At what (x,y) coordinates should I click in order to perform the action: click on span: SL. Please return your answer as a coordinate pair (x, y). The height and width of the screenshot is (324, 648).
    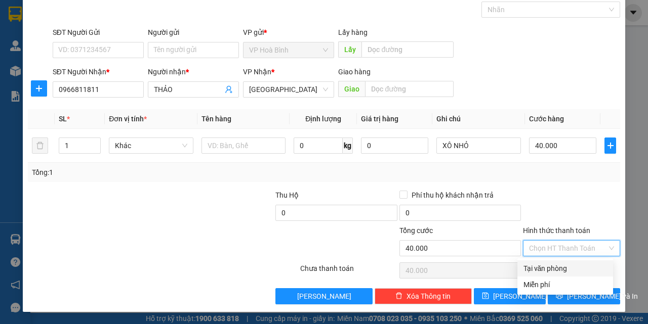
    Looking at the image, I should click on (63, 119).